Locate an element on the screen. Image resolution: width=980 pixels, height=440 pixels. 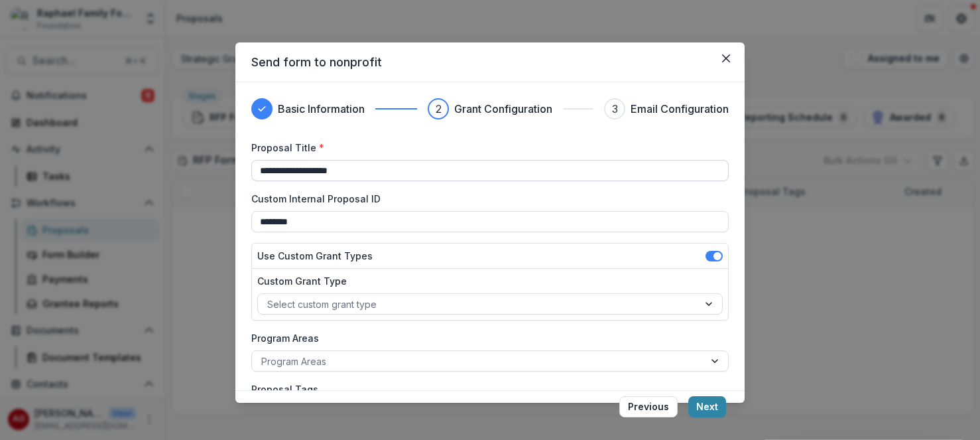
label: Custom Grant Type is located at coordinates (486, 280).